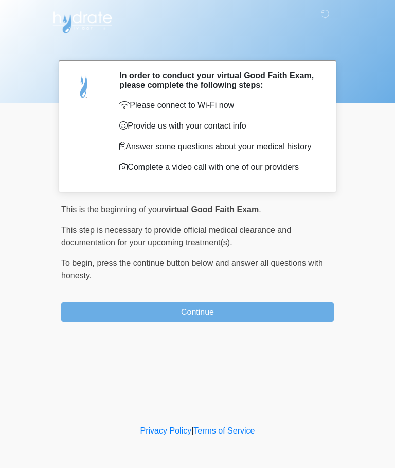  What do you see at coordinates (211, 209) in the screenshot?
I see `strong: virtual Good Faith Exam` at bounding box center [211, 209].